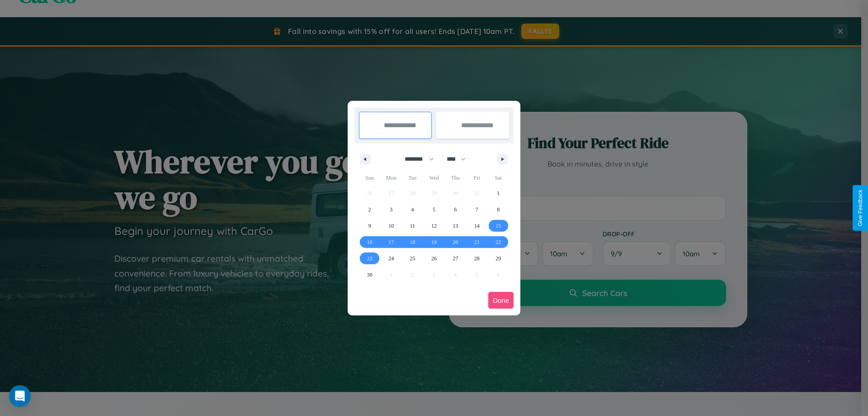  Describe the element at coordinates (499, 242) in the screenshot. I see `span: 22` at that location.